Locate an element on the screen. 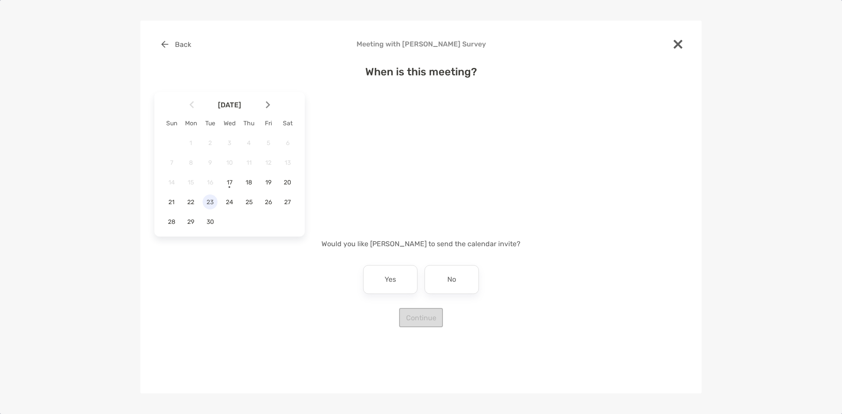 This screenshot has height=414, width=842. span: 8 is located at coordinates (191, 163).